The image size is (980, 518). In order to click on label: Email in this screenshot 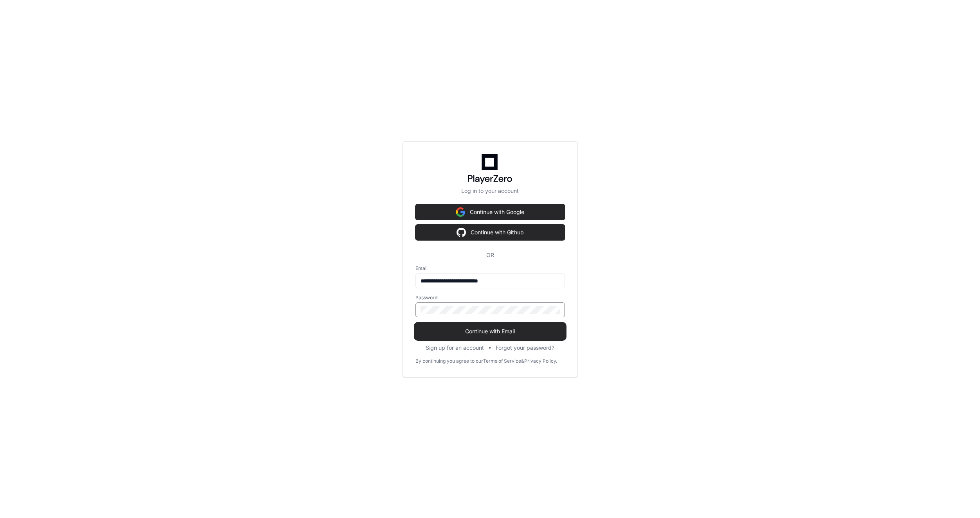, I will do `click(490, 268)`.